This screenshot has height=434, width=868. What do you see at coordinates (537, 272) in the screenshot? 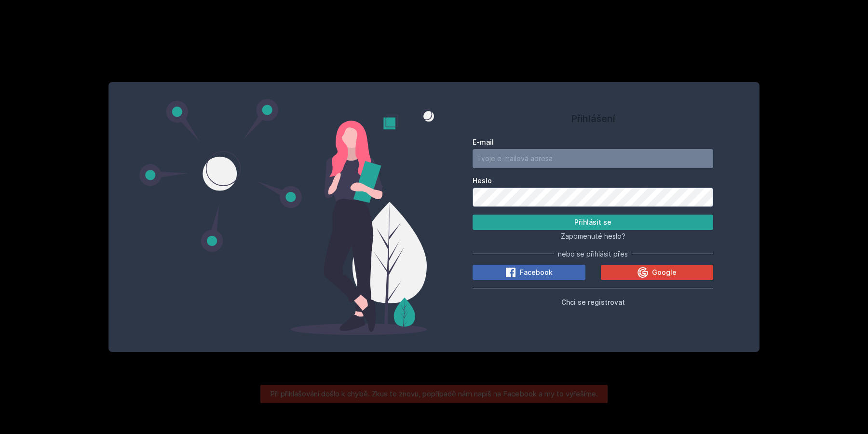
I see `span: Facebook` at bounding box center [537, 272].